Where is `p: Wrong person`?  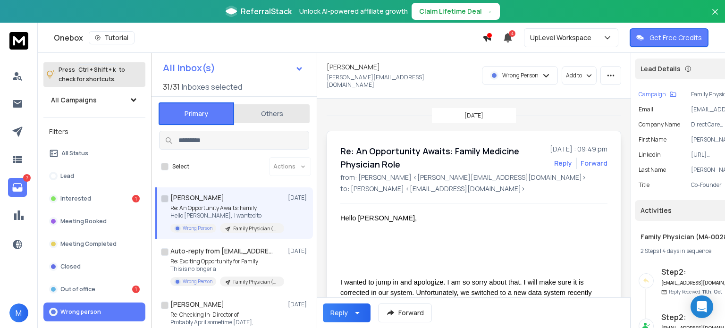 p: Wrong person is located at coordinates (81, 312).